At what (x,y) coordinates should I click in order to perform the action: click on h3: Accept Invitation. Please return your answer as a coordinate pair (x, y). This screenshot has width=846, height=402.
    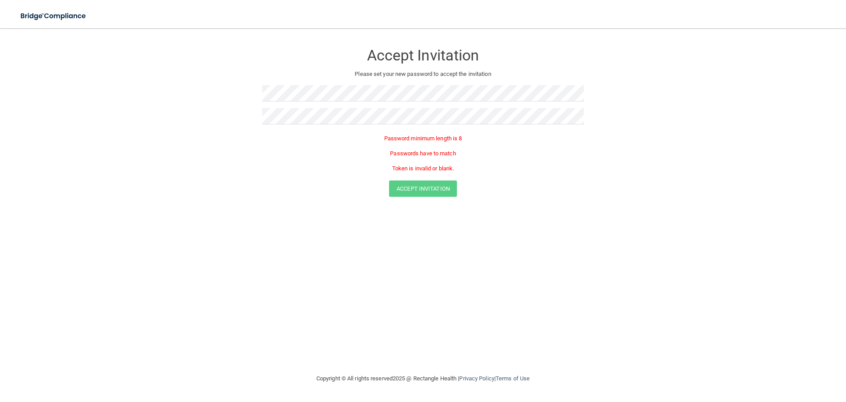
    Looking at the image, I should click on (423, 55).